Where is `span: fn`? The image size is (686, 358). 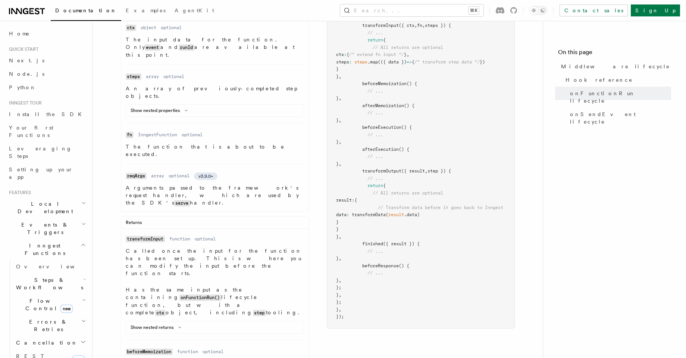
span: fn is located at coordinates (419, 25).